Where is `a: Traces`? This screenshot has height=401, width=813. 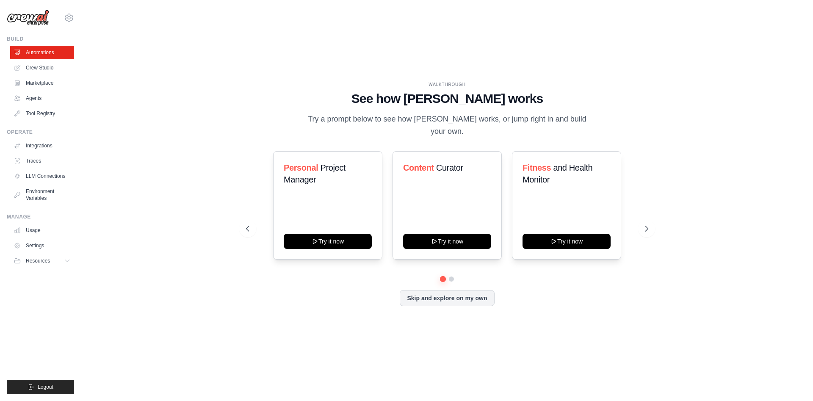
a: Traces is located at coordinates (42, 161).